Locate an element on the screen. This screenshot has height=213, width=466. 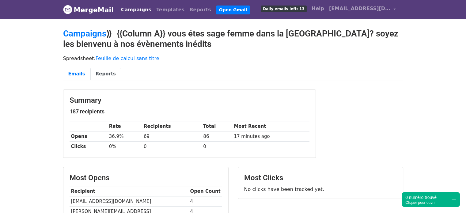
a: Templates is located at coordinates (170, 10).